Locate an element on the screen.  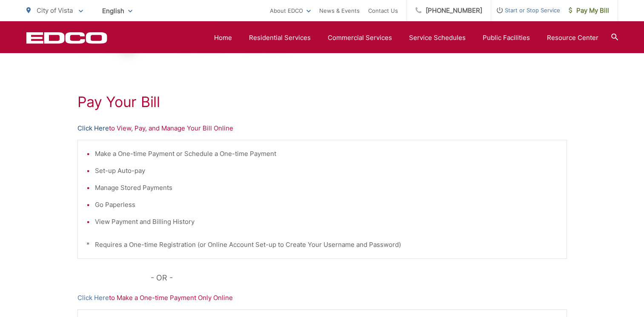
a: Resource Center is located at coordinates (572, 38).